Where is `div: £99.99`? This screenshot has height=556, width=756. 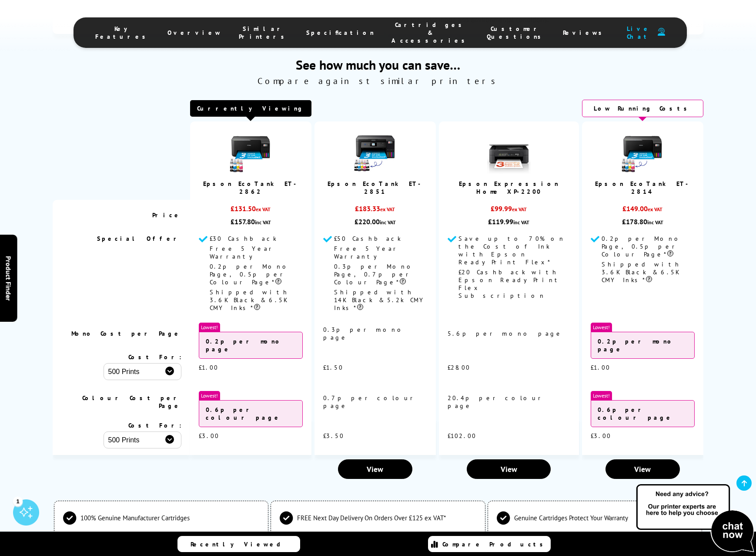
div: £99.99 is located at coordinates (509, 211).